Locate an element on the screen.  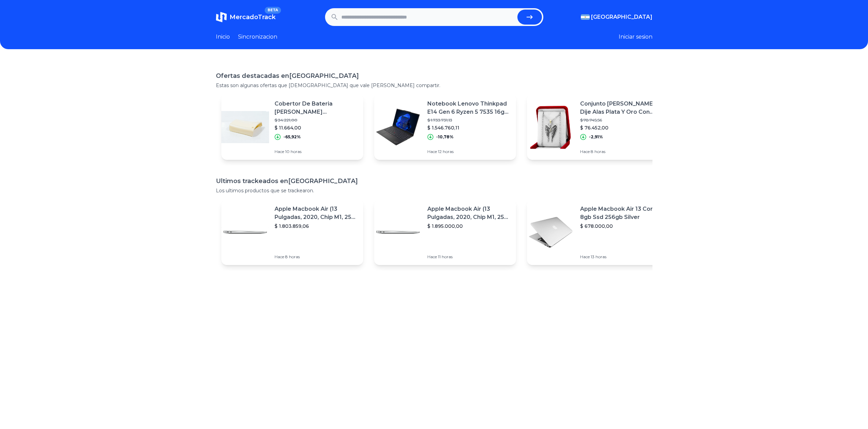
p: Apple Macbook Air 13 Core I5 8gb Ssd 256gb Silver is located at coordinates (622, 213).